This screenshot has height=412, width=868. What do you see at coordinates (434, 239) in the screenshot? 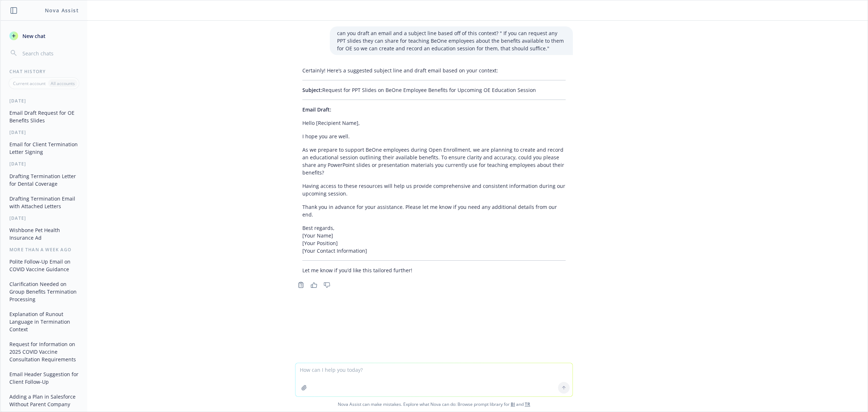
I see `p: Best regards, [Your Name] [Your Position] [Your Contact Information]` at bounding box center [434, 239].